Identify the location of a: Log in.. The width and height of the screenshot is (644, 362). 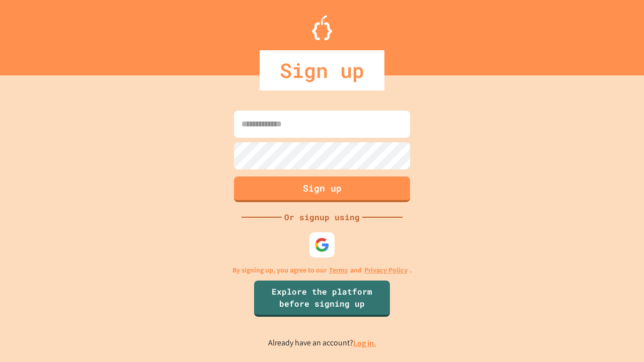
(365, 343).